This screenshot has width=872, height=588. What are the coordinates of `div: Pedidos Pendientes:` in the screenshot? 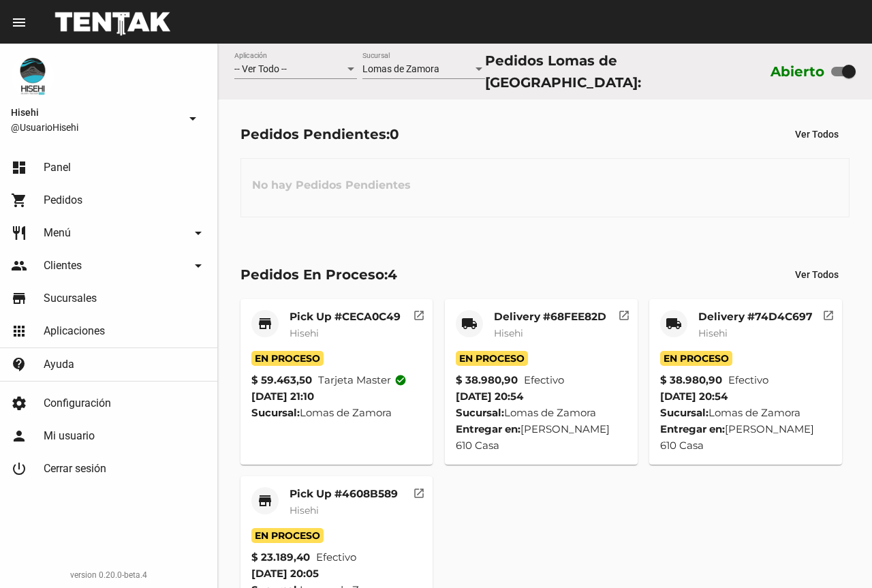 It's located at (319, 134).